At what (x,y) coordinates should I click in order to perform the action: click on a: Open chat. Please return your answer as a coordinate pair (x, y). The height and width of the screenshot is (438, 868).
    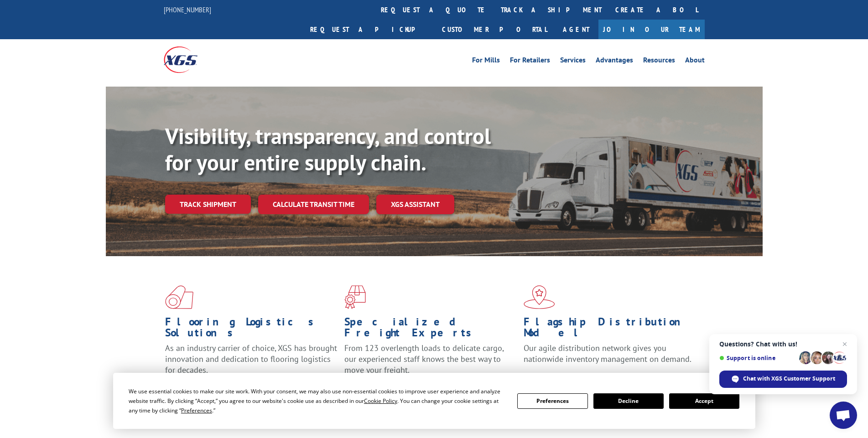
    Looking at the image, I should click on (844, 415).